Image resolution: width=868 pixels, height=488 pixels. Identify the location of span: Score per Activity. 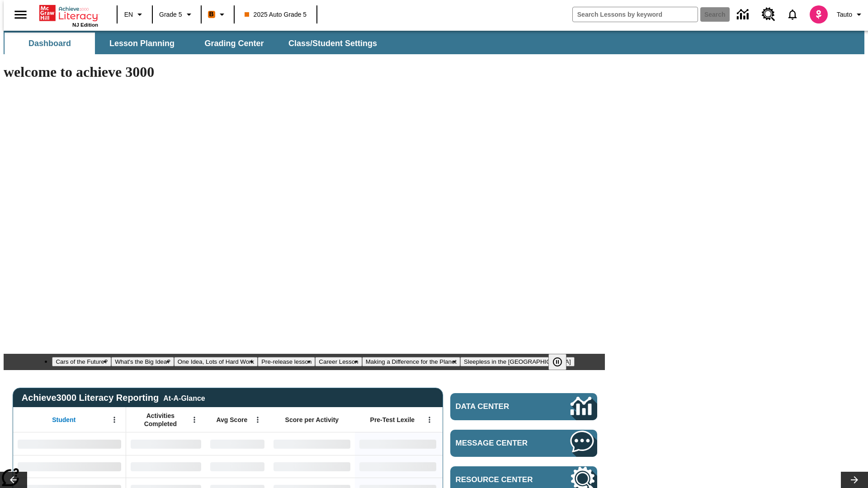
(312, 420).